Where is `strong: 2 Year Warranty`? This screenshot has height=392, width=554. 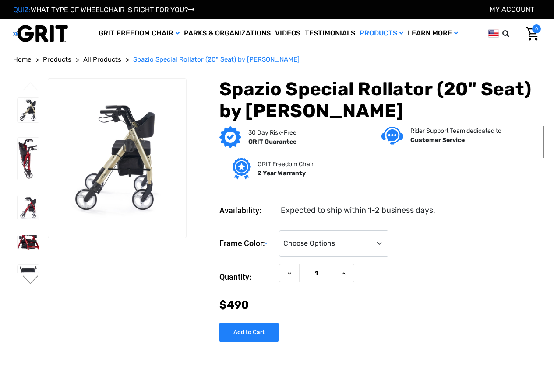 strong: 2 Year Warranty is located at coordinates (282, 173).